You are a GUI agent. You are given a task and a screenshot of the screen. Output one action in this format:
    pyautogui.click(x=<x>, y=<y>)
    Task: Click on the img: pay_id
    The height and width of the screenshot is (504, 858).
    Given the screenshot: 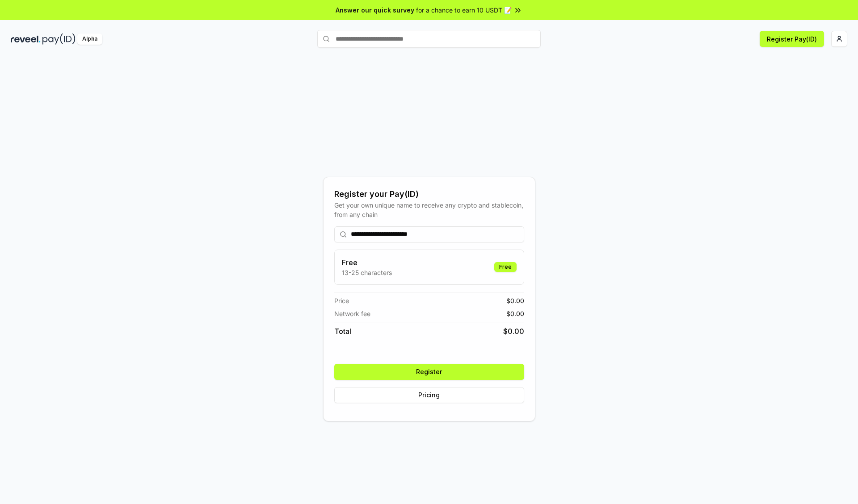 What is the action you would take?
    pyautogui.click(x=59, y=39)
    